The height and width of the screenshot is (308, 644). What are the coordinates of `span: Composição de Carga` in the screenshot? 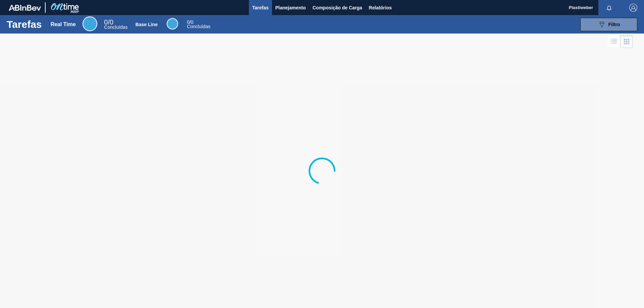 It's located at (338, 8).